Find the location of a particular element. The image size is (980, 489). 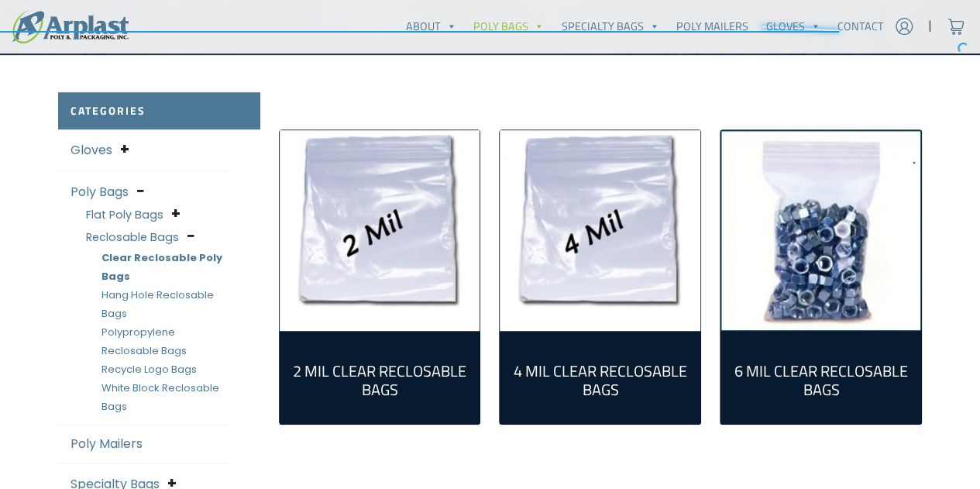

img: logo is located at coordinates (71, 27).